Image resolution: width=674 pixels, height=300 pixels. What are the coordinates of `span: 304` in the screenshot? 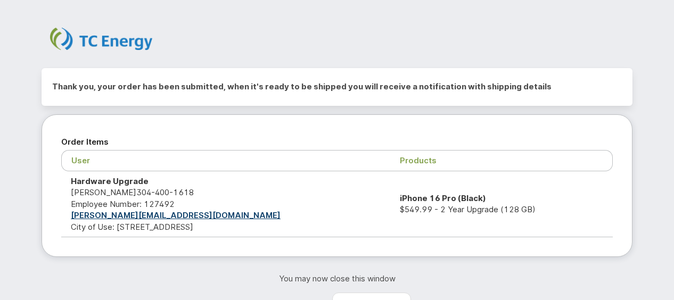 It's located at (165, 192).